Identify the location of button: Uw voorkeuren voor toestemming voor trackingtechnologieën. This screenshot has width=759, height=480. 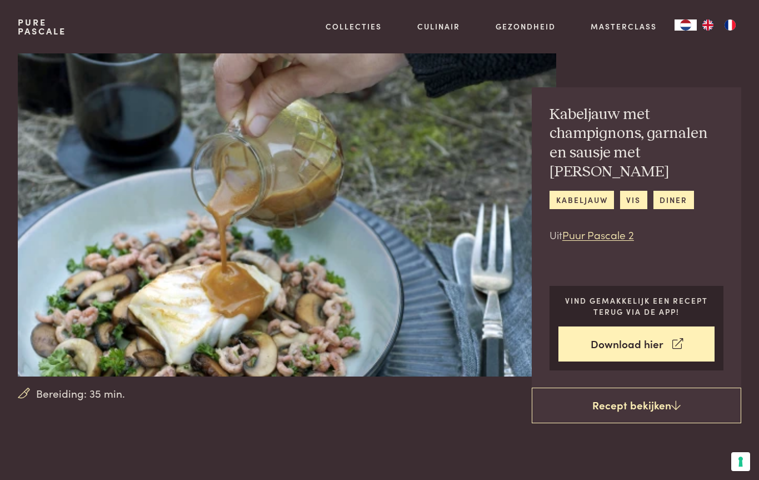
(741, 461).